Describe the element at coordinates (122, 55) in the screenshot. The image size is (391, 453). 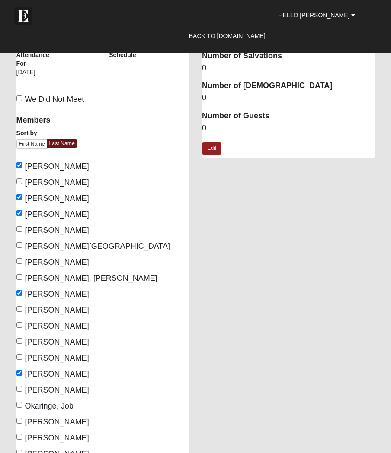
I see `label: Schedule` at that location.